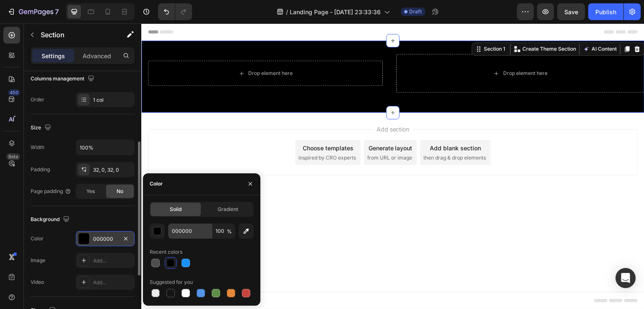 This screenshot has width=644, height=309. Describe the element at coordinates (228, 209) in the screenshot. I see `span: Gradient` at that location.